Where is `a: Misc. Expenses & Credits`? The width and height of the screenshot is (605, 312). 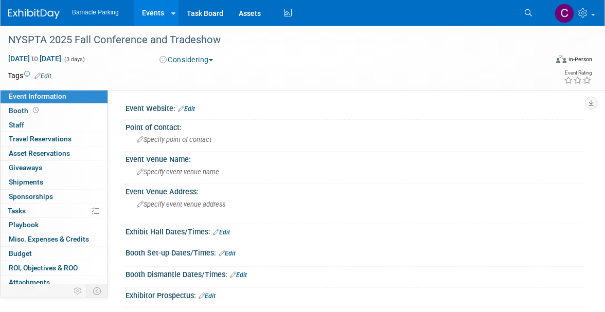 a: Misc. Expenses & Credits is located at coordinates (54, 239).